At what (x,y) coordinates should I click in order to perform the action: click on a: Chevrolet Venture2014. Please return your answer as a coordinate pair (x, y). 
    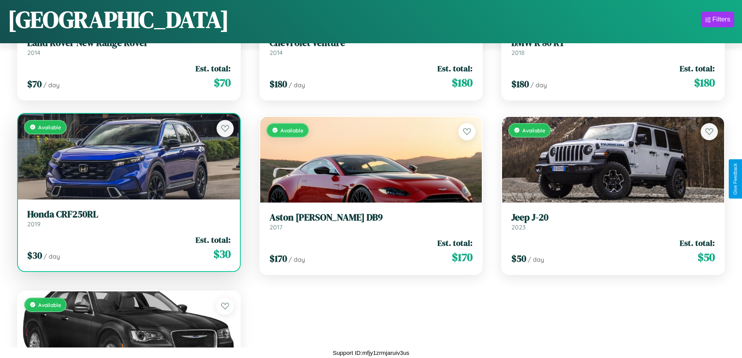
    Looking at the image, I should click on (371, 47).